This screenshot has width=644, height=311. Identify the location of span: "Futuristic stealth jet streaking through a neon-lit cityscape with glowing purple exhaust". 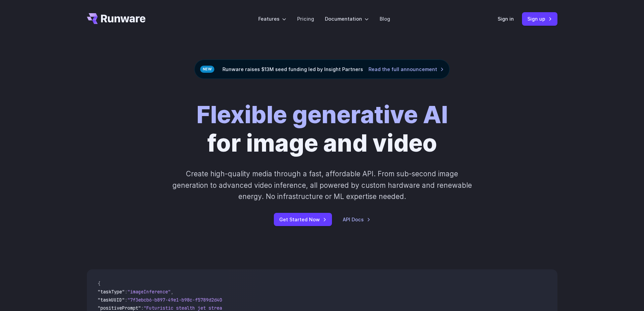
(267, 308).